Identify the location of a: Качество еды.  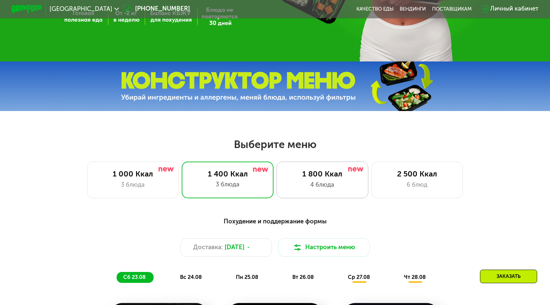
(375, 9).